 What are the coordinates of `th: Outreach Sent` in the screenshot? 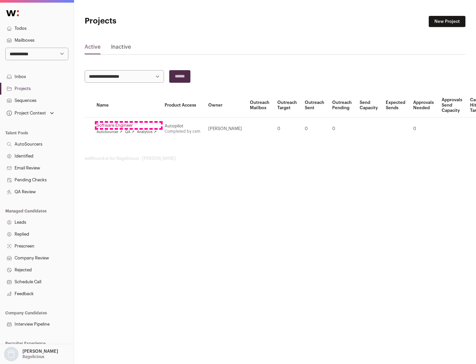 It's located at (314, 105).